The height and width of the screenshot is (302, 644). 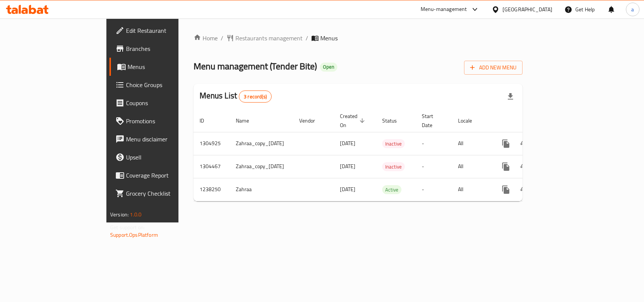 I want to click on a: Promotions, so click(x=162, y=121).